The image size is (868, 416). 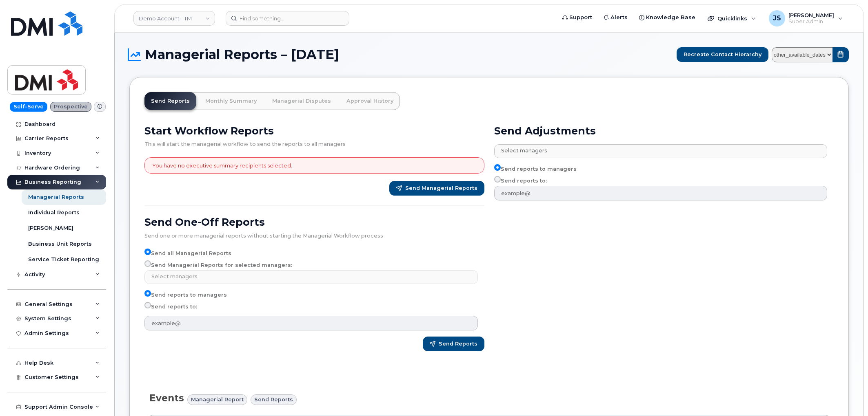 What do you see at coordinates (274, 400) in the screenshot?
I see `span: Send reports` at bounding box center [274, 400].